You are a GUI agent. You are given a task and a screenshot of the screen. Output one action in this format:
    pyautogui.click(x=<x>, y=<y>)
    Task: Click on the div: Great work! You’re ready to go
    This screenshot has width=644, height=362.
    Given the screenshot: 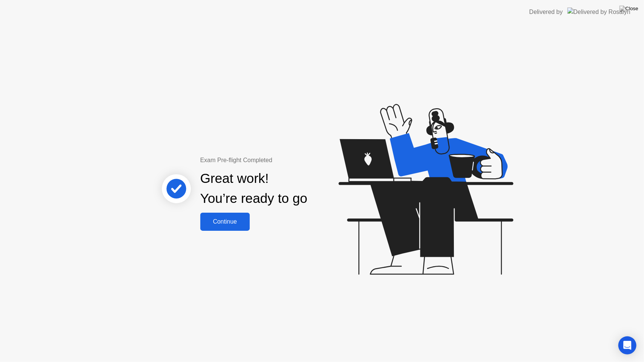 What is the action you would take?
    pyautogui.click(x=254, y=189)
    